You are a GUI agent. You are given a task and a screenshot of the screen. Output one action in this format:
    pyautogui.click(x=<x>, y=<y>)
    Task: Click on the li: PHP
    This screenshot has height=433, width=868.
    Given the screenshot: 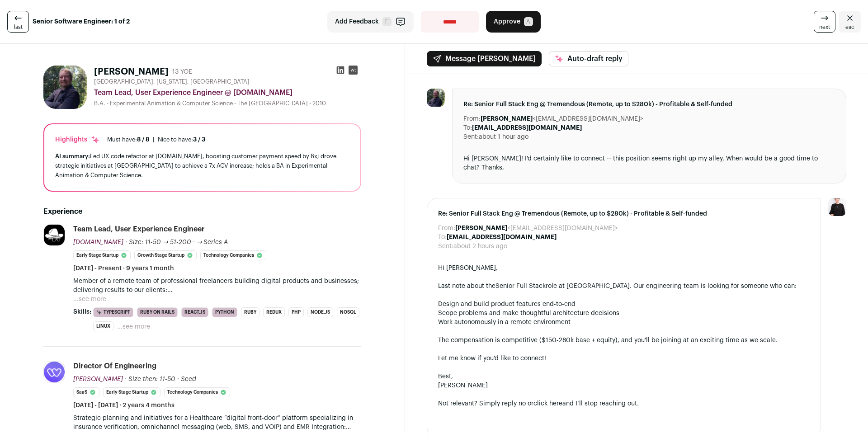 What is the action you would take?
    pyautogui.click(x=296, y=312)
    